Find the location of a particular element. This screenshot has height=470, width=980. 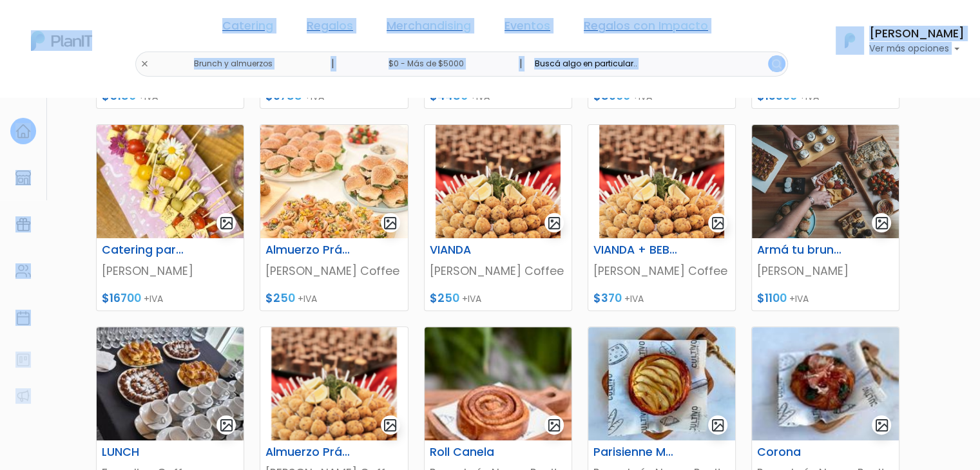

span: $13300 is located at coordinates (777, 96).